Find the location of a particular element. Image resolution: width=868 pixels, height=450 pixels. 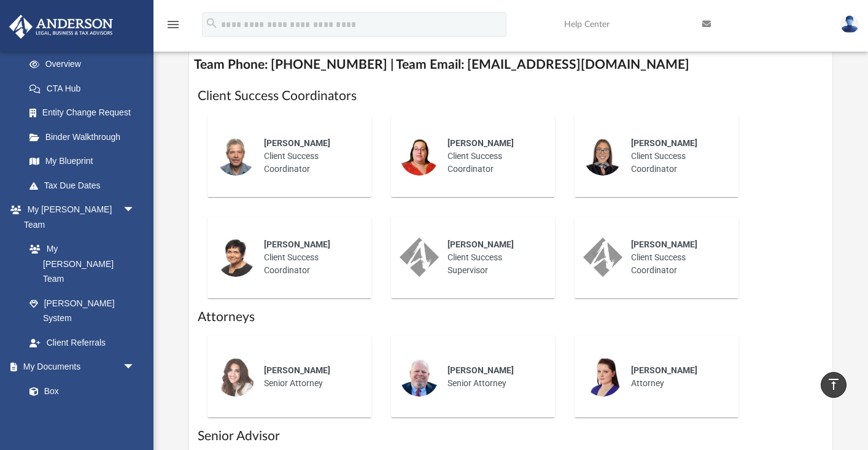

a: Tax Due Dates is located at coordinates (85, 186).